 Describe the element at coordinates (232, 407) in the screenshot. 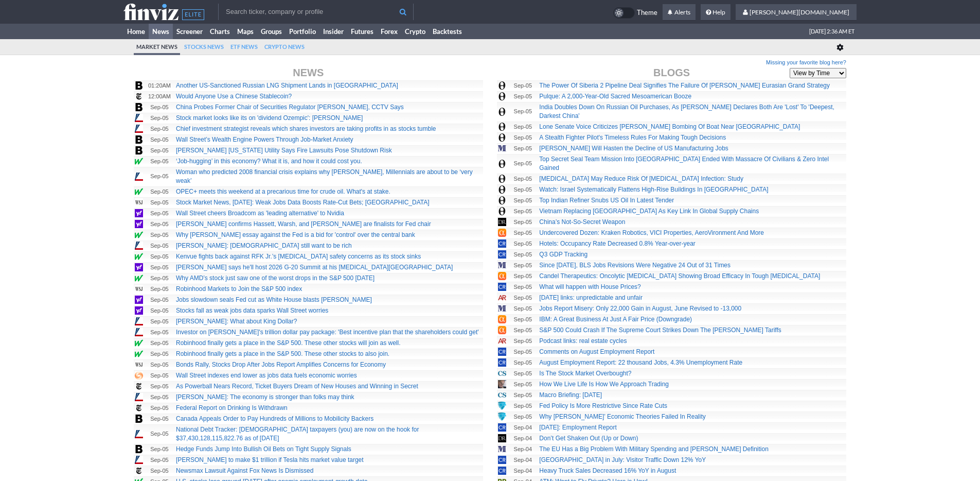

I see `a: Federal Report on Drinking Is Withdrawn` at that location.